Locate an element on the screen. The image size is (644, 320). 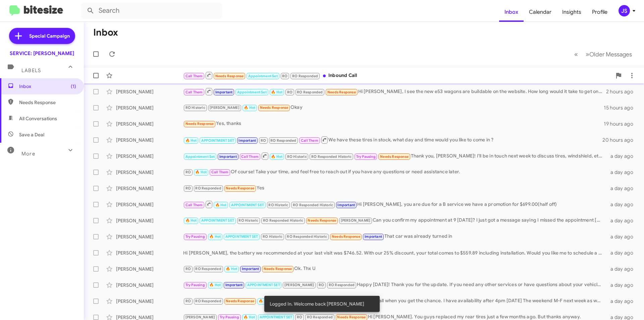
div: We have these tires in stock, what day and time would you like to come in ? is located at coordinates (393, 140).